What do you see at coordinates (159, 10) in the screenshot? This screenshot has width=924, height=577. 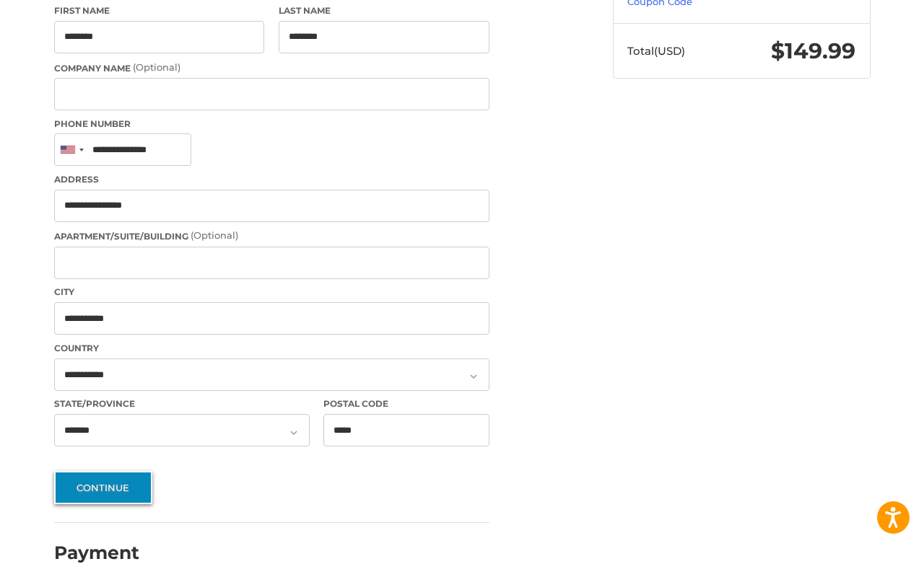 I see `label: First Name` at bounding box center [159, 10].